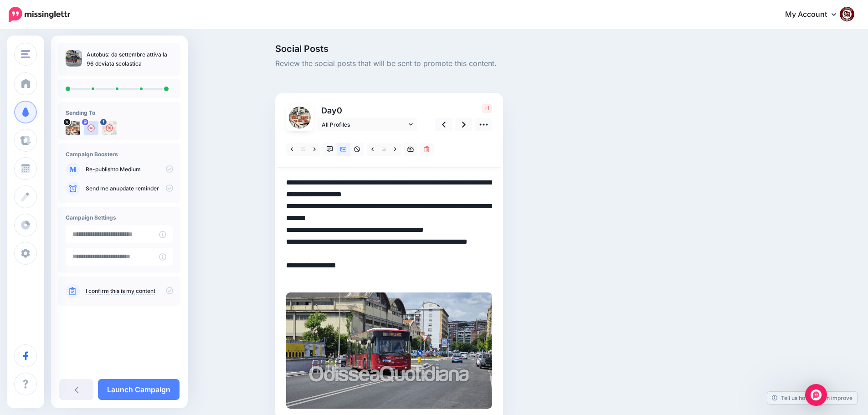  I want to click on img: 463453305_2684324355074873_6393692129472495966_n-bsa154739.jpg, so click(110, 128).